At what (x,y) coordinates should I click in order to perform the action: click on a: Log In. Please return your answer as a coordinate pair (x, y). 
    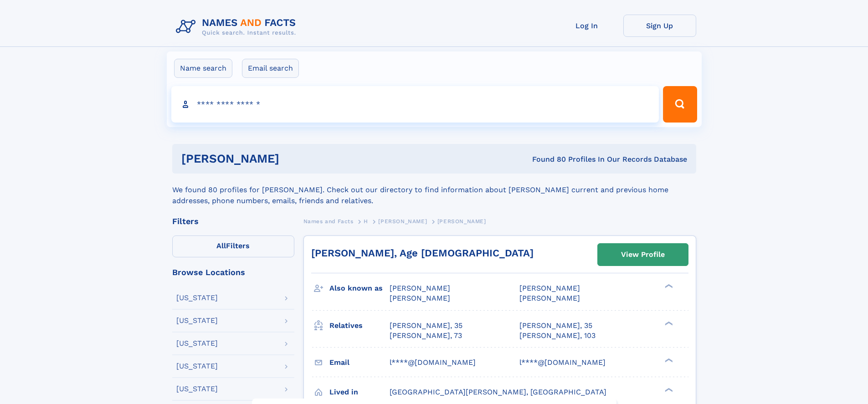
    Looking at the image, I should click on (587, 25).